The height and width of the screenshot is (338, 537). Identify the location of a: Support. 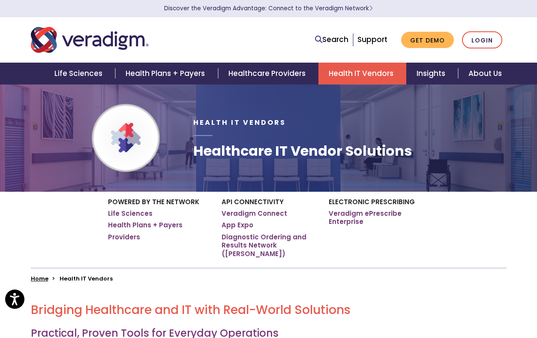
(373, 39).